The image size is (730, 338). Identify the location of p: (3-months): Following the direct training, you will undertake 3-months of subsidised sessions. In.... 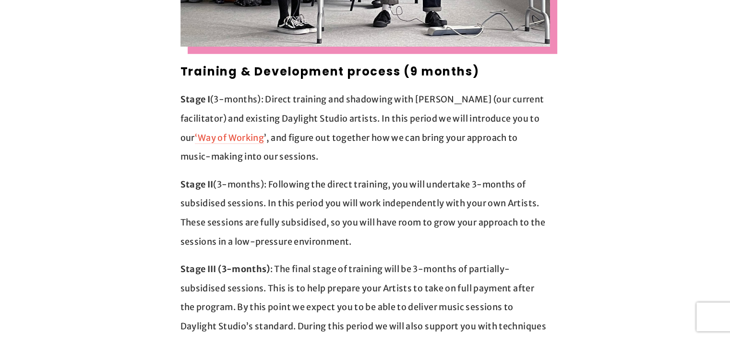
(365, 213).